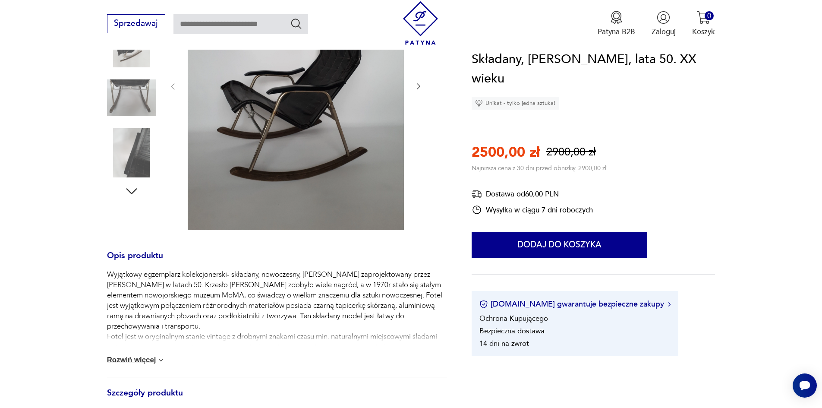  What do you see at coordinates (709, 16) in the screenshot?
I see `div: 0` at bounding box center [709, 16].